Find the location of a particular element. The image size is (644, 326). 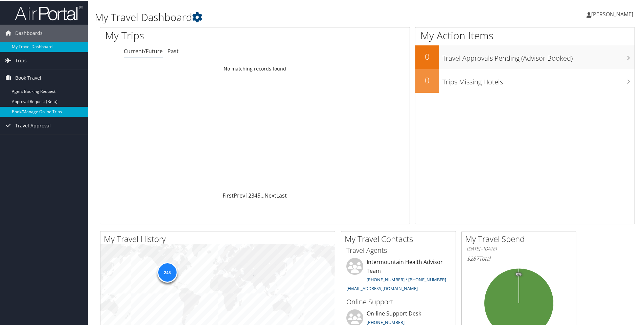

a: First is located at coordinates (228, 195).